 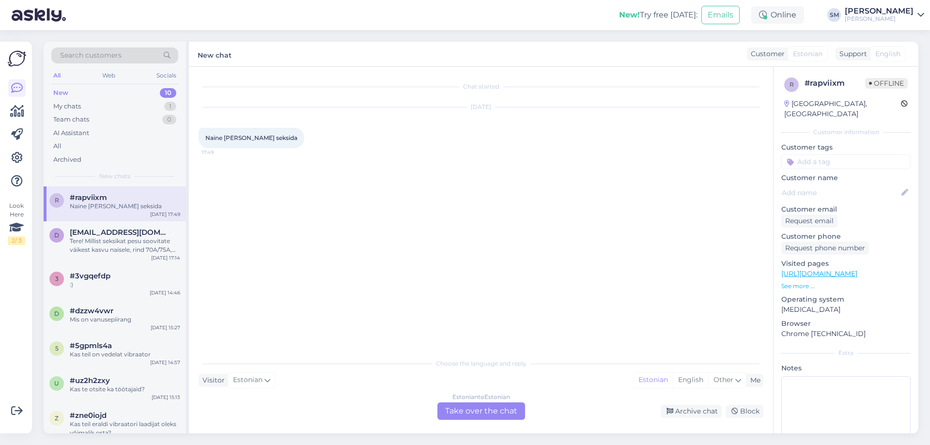 I want to click on div: Team chats, so click(x=71, y=120).